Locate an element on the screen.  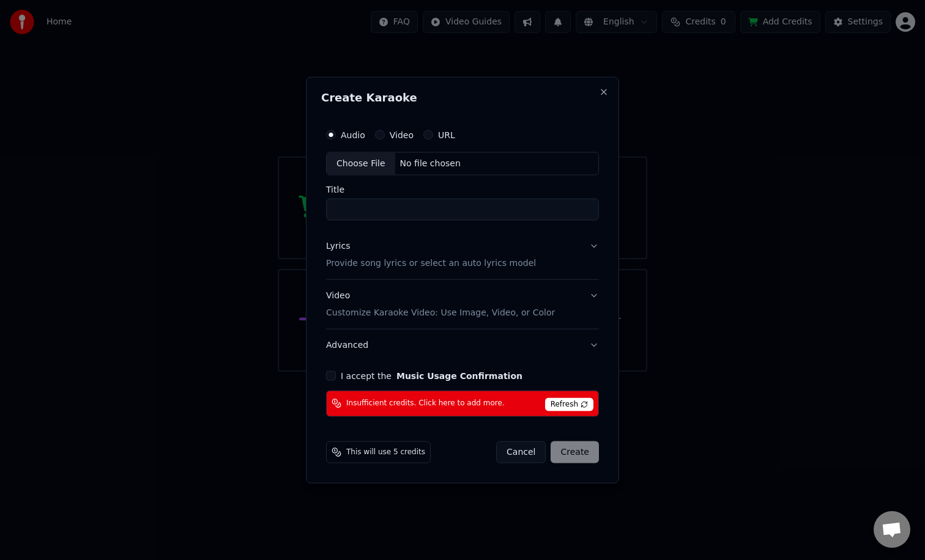
div: Choose File is located at coordinates (361, 164).